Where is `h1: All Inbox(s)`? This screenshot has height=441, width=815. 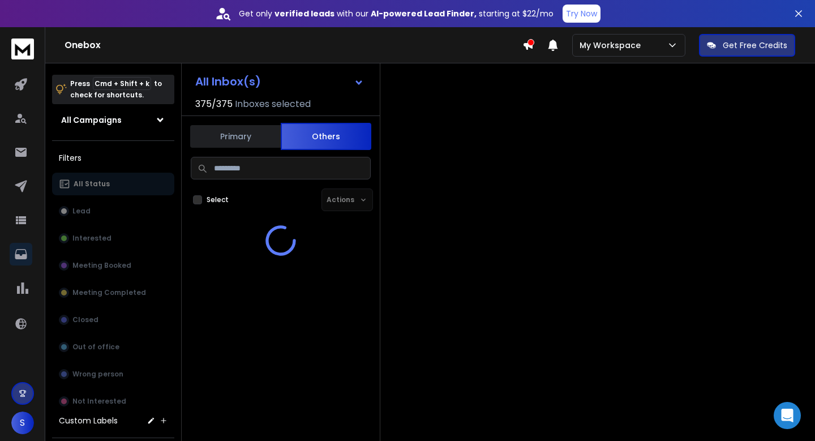
h1: All Inbox(s) is located at coordinates (228, 81).